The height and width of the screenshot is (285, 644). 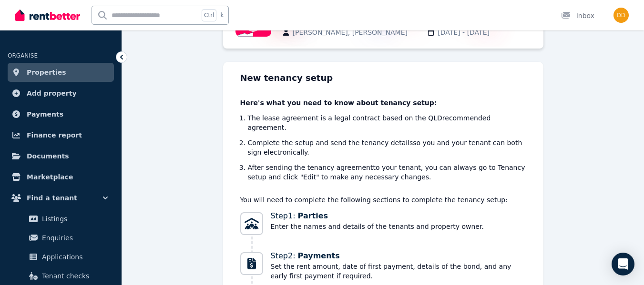 What do you see at coordinates (54, 135) in the screenshot?
I see `span: Finance report` at bounding box center [54, 135].